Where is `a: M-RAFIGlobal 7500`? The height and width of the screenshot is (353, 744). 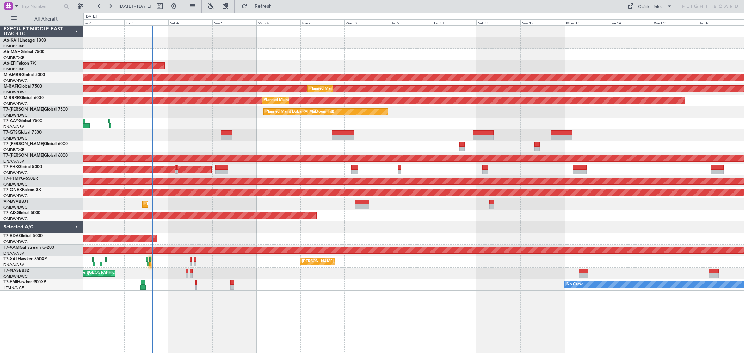 a: M-RAFIGlobal 7500 is located at coordinates (23, 86).